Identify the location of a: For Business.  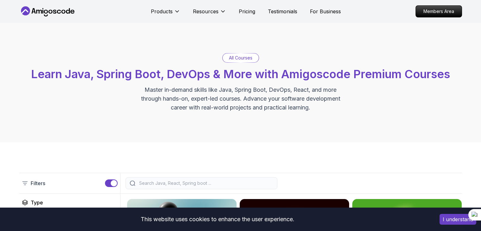
(326, 11).